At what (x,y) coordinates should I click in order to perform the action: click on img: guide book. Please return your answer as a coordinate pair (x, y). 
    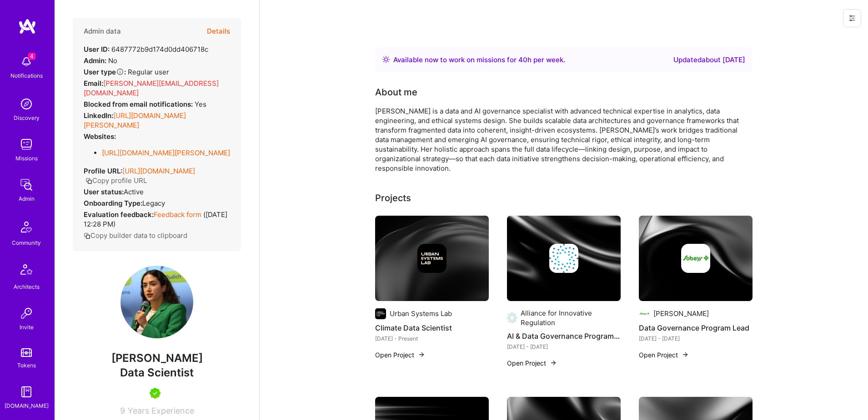
    Looking at the image, I should click on (27, 392).